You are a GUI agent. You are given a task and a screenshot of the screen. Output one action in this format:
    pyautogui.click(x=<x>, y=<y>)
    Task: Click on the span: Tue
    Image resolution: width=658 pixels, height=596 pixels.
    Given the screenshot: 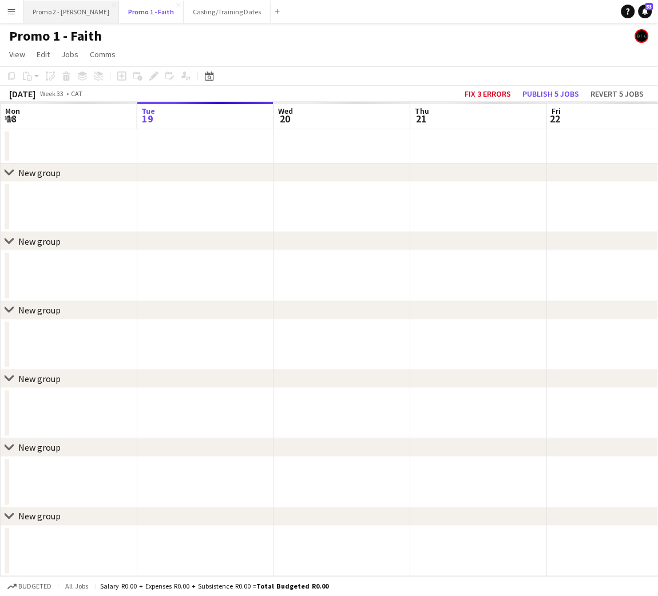 What is the action you would take?
    pyautogui.click(x=149, y=111)
    